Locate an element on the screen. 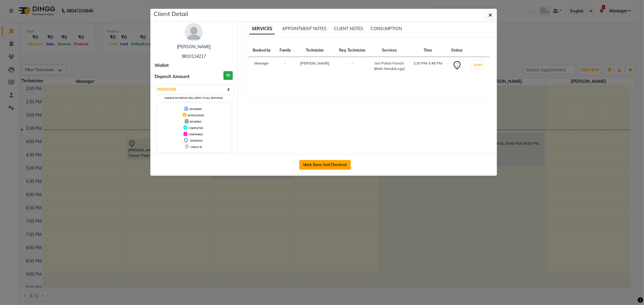 Image resolution: width=644 pixels, height=305 pixels. button: START is located at coordinates (478, 65).